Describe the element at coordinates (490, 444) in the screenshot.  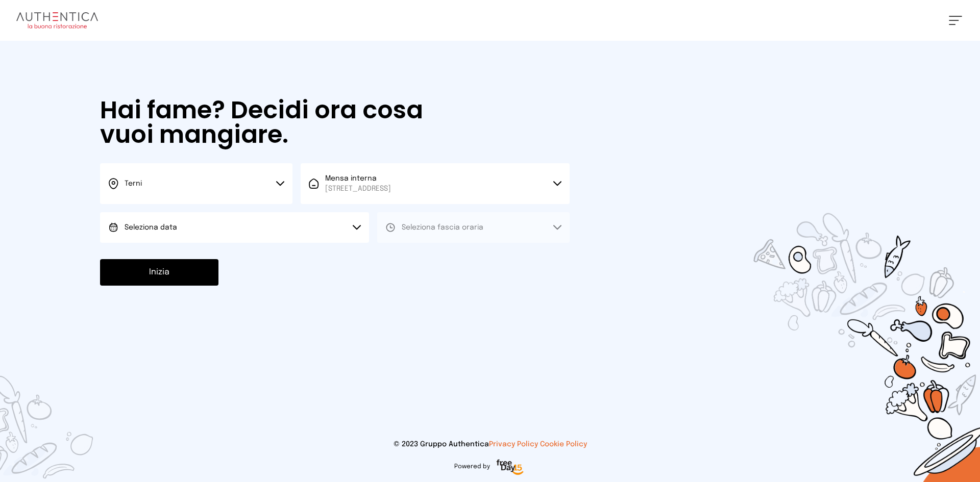
I see `p: © 2023 Gruppo Authentica` at that location.